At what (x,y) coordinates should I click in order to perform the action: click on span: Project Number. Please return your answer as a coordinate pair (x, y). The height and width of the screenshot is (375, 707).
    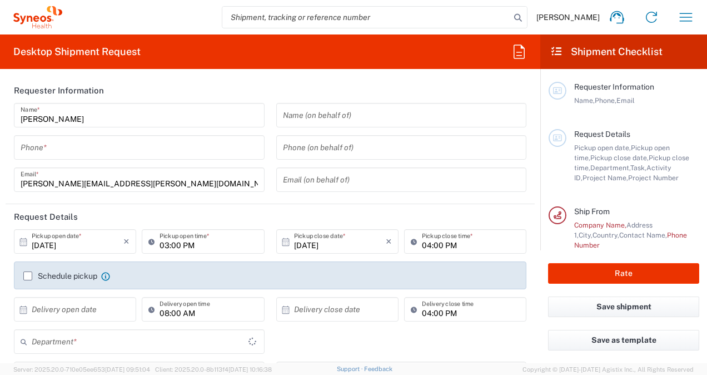
    Looking at the image, I should click on (653, 177).